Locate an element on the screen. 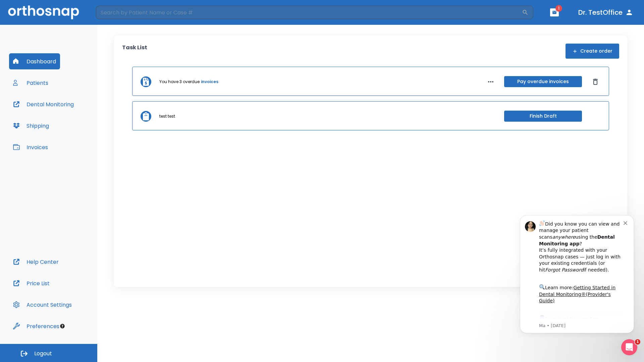  a: invoices is located at coordinates (210, 81).